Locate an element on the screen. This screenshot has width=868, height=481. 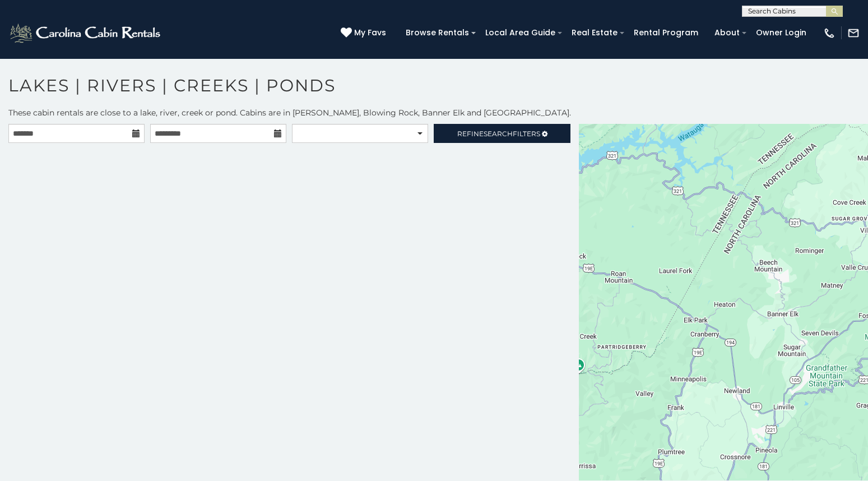
img: White-1-2.png is located at coordinates (85, 33).